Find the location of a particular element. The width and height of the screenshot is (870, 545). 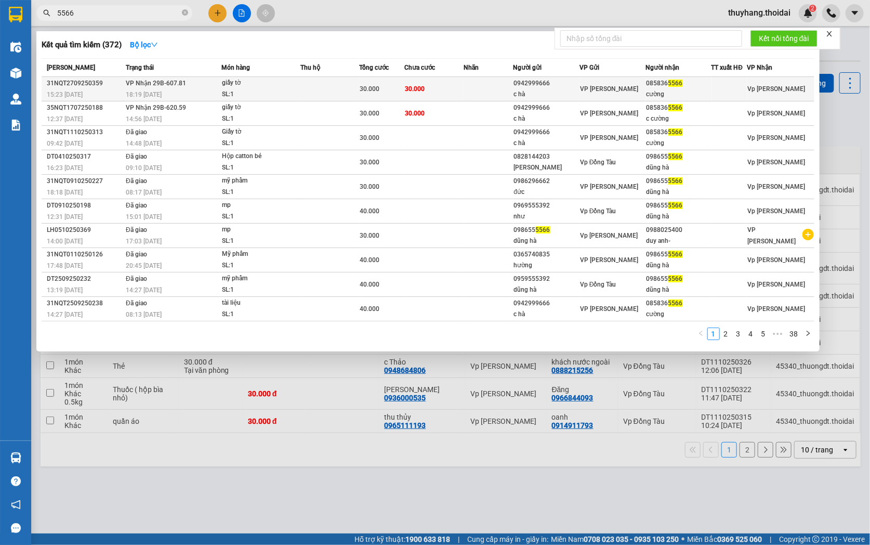

div: 31NQT0110250126 is located at coordinates (85, 254).